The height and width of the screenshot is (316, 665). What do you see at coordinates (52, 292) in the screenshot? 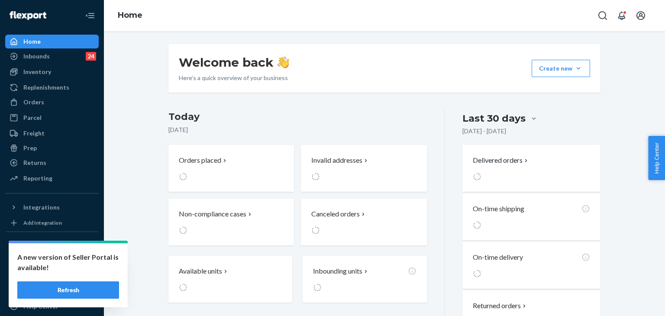
I see `a: Talk to Support` at bounding box center [52, 292].